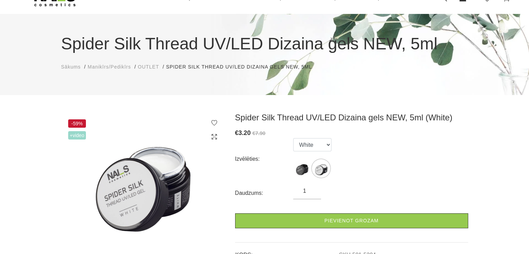  What do you see at coordinates (259, 133) in the screenshot?
I see `s: €7.90` at bounding box center [259, 133].